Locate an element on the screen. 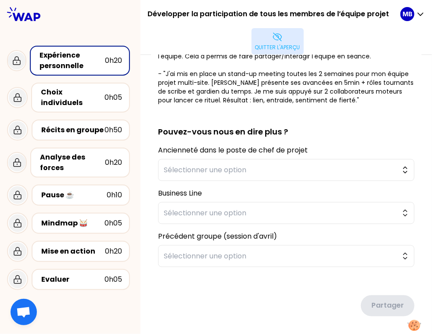 The width and height of the screenshot is (432, 334). div: 0h10 is located at coordinates (114, 195).